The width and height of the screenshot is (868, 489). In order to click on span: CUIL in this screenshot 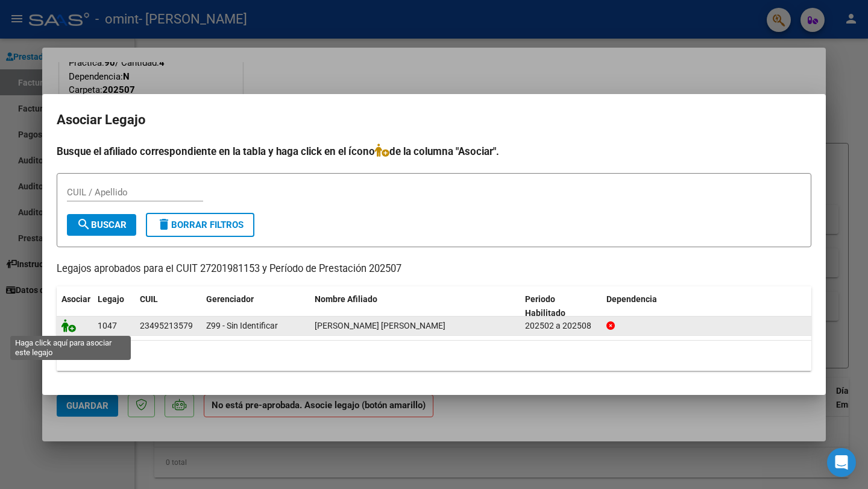, I will do `click(149, 299)`.